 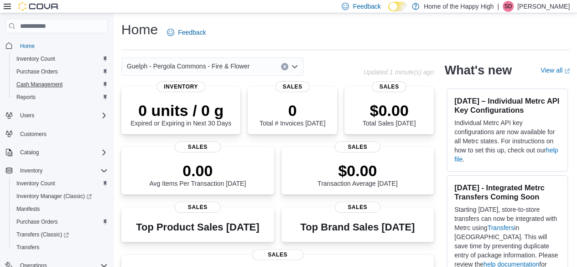 I want to click on span: Dark Mode, so click(x=388, y=11).